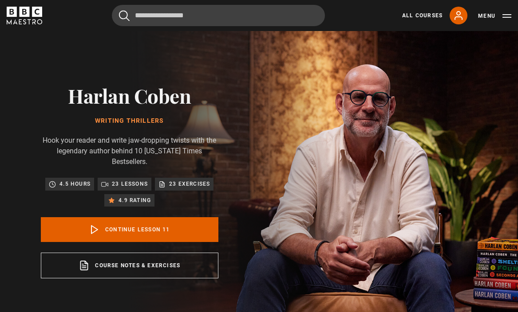 This screenshot has width=518, height=312. What do you see at coordinates (129, 266) in the screenshot?
I see `a: Course notes & exercises` at bounding box center [129, 266].